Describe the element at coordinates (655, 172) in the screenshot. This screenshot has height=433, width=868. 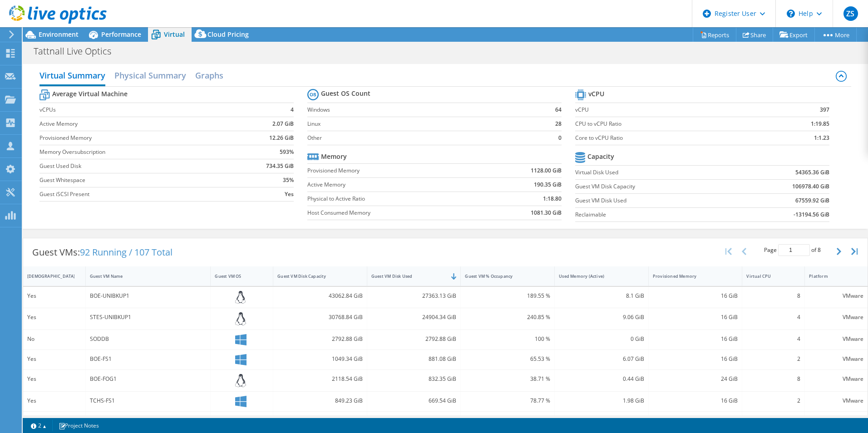
I see `label: Virtual Disk Used` at that location.